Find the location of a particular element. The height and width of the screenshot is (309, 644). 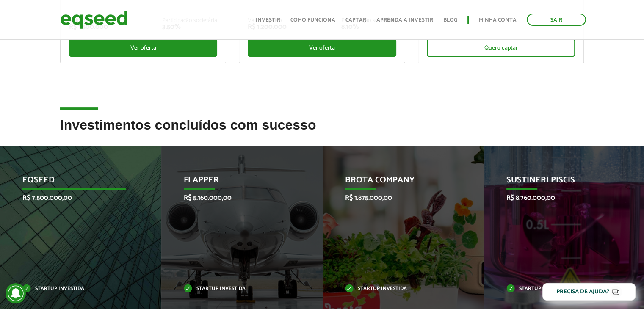

a: Como funciona is located at coordinates (313, 20).